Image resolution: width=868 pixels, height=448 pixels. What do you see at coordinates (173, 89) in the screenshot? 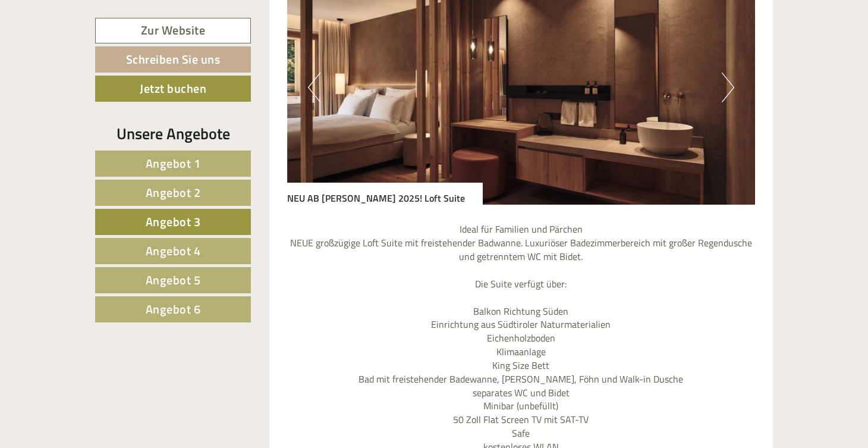
I see `a: Jetzt buchen` at bounding box center [173, 89].